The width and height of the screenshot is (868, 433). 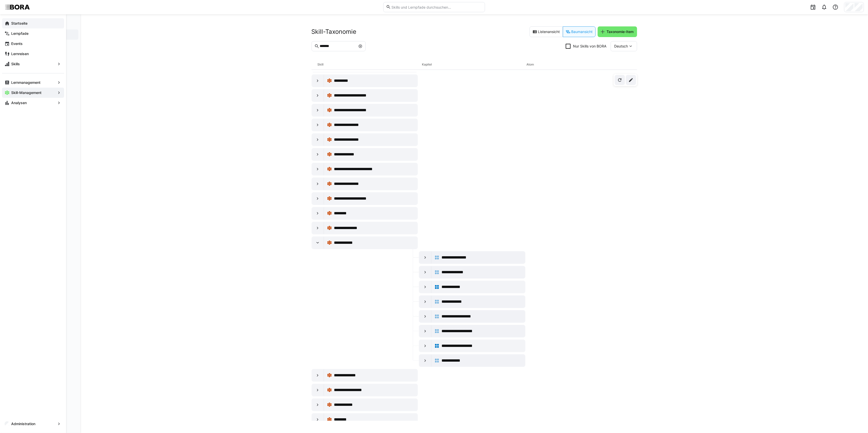 What do you see at coordinates (474, 65) in the screenshot?
I see `div: Kapitel` at bounding box center [474, 65].